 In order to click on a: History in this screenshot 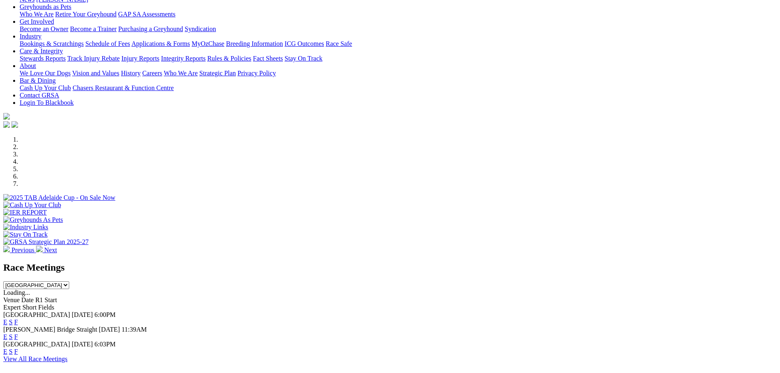, I will do `click(131, 73)`.